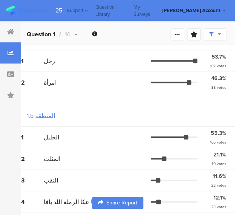 This screenshot has width=235, height=215. Describe the element at coordinates (41, 115) in the screenshot. I see `div: 1.b المنطقة` at that location.